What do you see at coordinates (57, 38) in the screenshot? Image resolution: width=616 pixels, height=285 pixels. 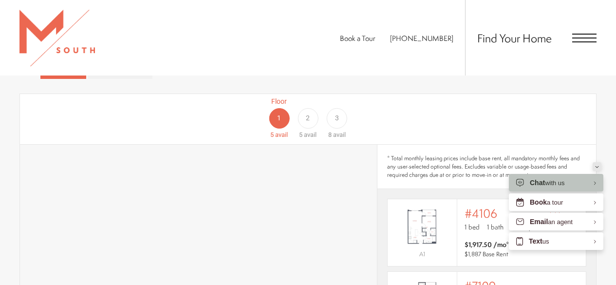 I see `img: MSouth` at bounding box center [57, 38].